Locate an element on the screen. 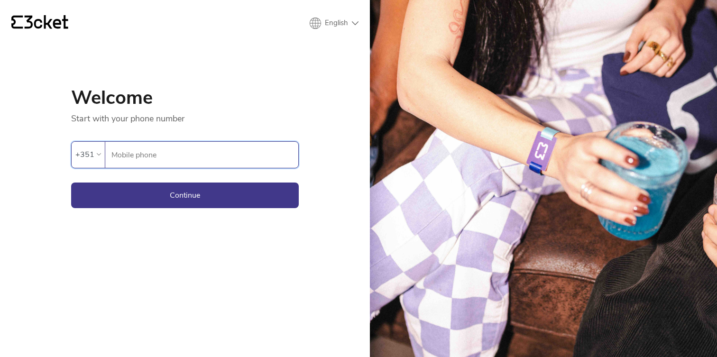 The height and width of the screenshot is (357, 717). div: +351 is located at coordinates (85, 154).